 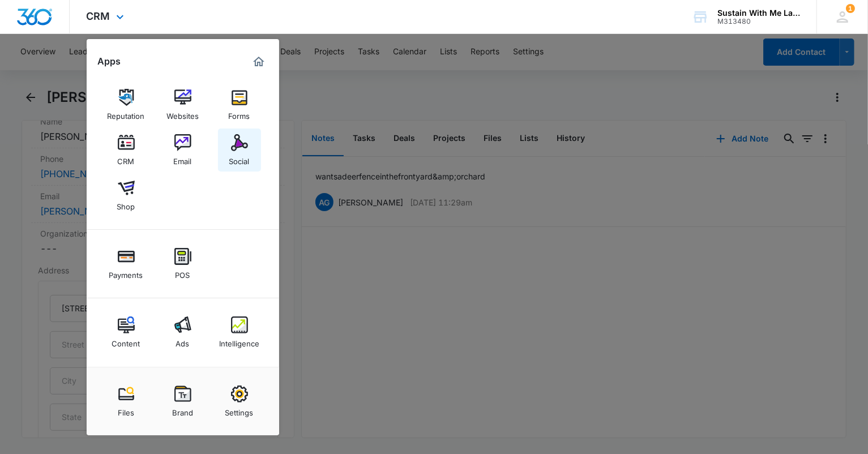 What do you see at coordinates (851, 8) in the screenshot?
I see `div: notifications count` at bounding box center [851, 8].